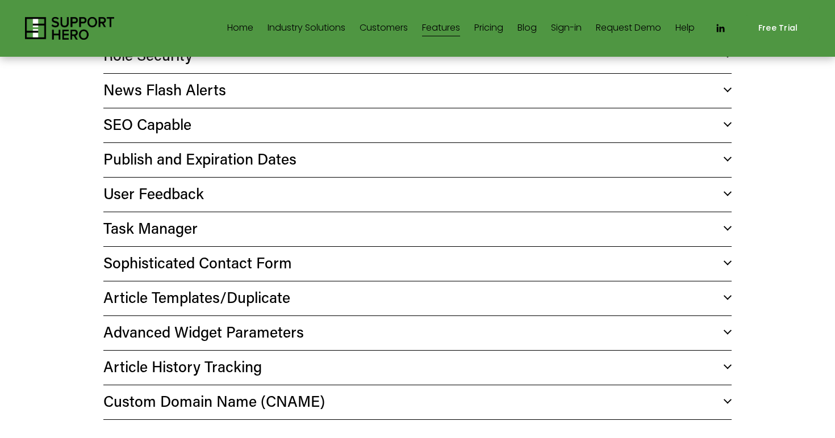 The width and height of the screenshot is (835, 438). What do you see at coordinates (413, 262) in the screenshot?
I see `span: Sophisticated Contact Form` at bounding box center [413, 262].